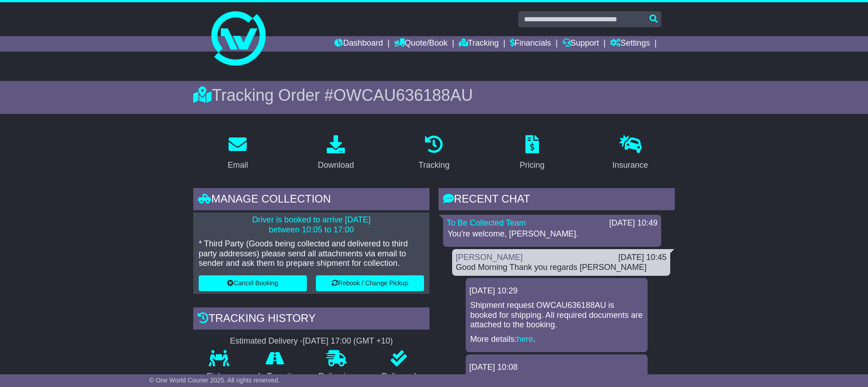 This screenshot has width=868, height=387. Describe the element at coordinates (253, 283) in the screenshot. I see `button: Cancel Booking` at that location.